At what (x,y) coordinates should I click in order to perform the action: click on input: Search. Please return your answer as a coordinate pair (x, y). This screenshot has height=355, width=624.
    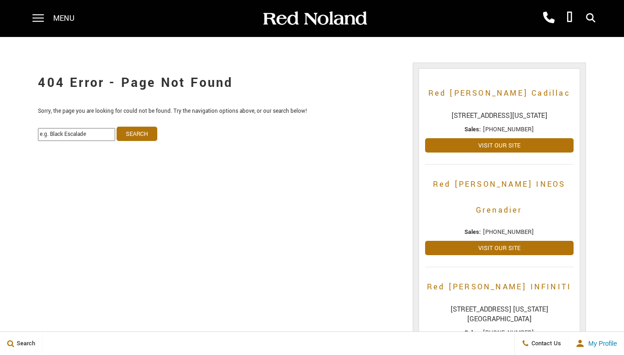
    Looking at the image, I should click on (137, 134).